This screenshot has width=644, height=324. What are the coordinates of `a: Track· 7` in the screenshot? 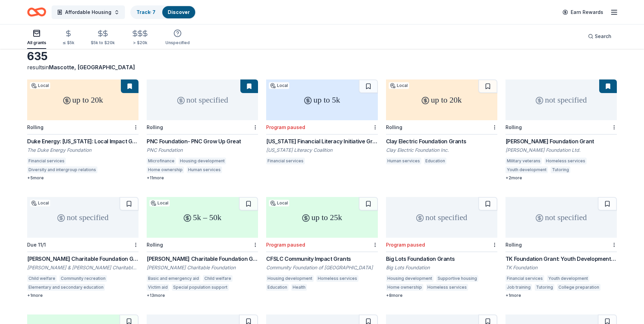 It's located at (146, 12).